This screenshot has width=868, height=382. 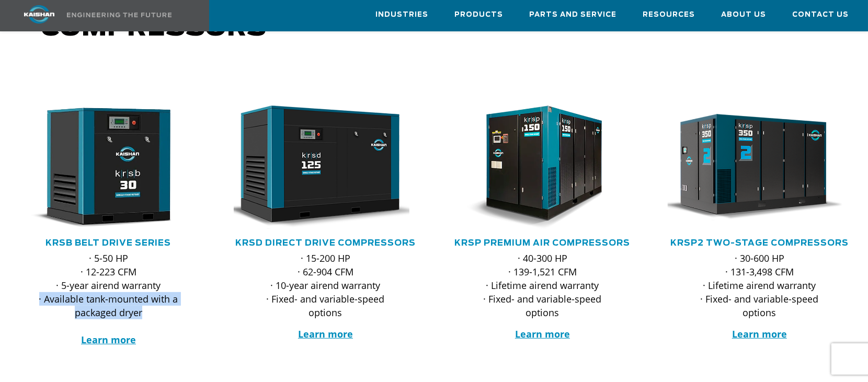 What do you see at coordinates (119, 14) in the screenshot?
I see `img: Engineering the future` at bounding box center [119, 14].